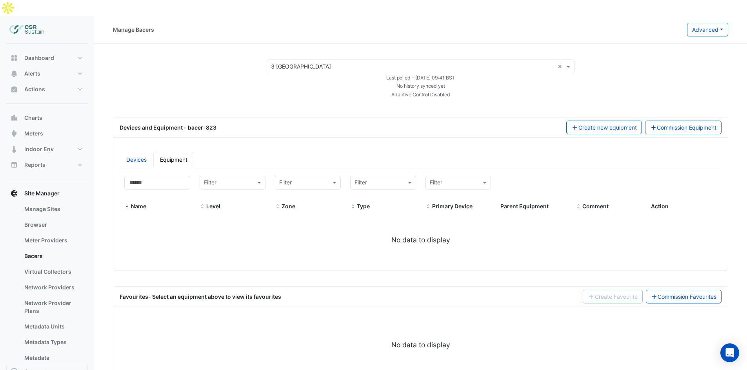  Describe the element at coordinates (338, 127) in the screenshot. I see `div: Devices and Equipment - bacer-823` at that location.